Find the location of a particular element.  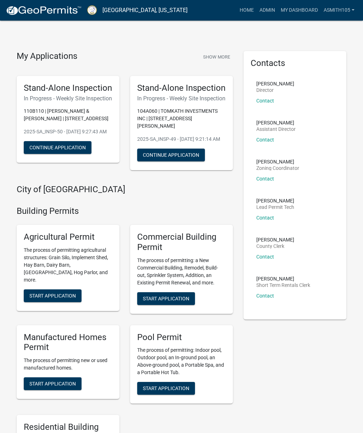

p: The process of permitting: Indoor pool, Outdoor pool, an In-ground pool, an Above-ground pool, a ... is located at coordinates (182, 362).